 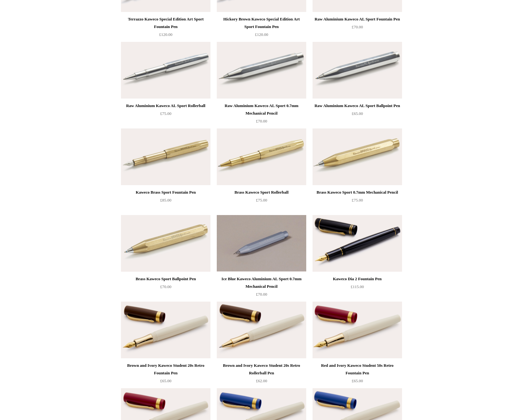 What do you see at coordinates (166, 370) in the screenshot?
I see `div: Brown and Ivory Kaweco Student 20s Retro Fountain Pen` at bounding box center [166, 370].